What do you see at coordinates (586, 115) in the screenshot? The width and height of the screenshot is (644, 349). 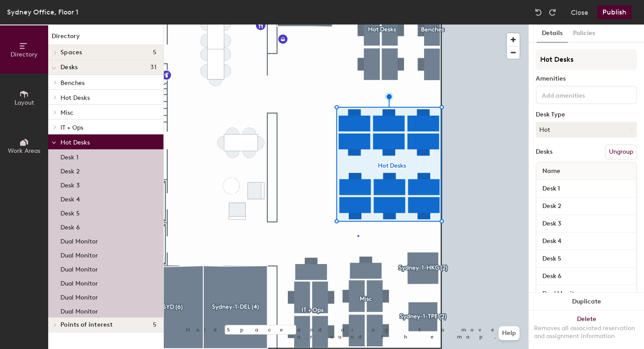 I see `div: Desk Type` at bounding box center [586, 115].